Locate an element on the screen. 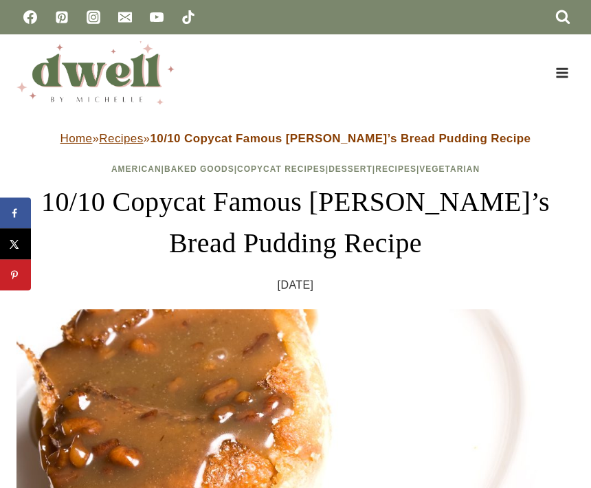 Image resolution: width=591 pixels, height=488 pixels. button: View Search Form is located at coordinates (563, 17).